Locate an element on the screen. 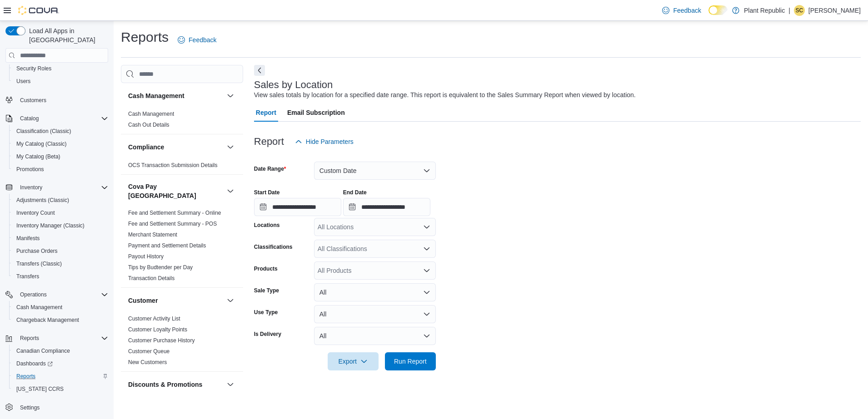 This screenshot has width=868, height=419. a: Transfers (Classic) is located at coordinates (39, 264).